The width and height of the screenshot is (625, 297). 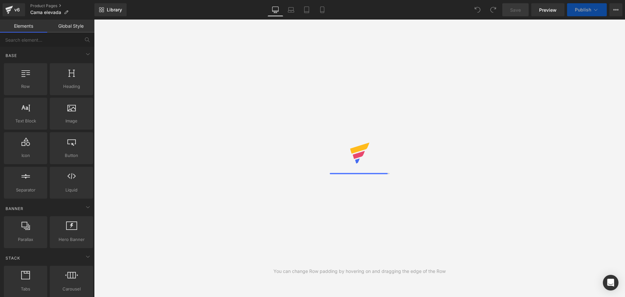 I want to click on span: Text Block, so click(x=25, y=121).